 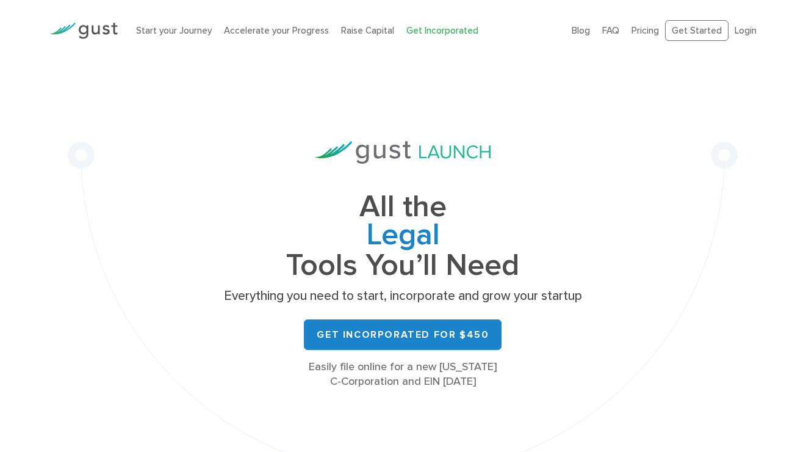 I want to click on p: Everything you need to start, incorporate and grow your startup, so click(x=403, y=296).